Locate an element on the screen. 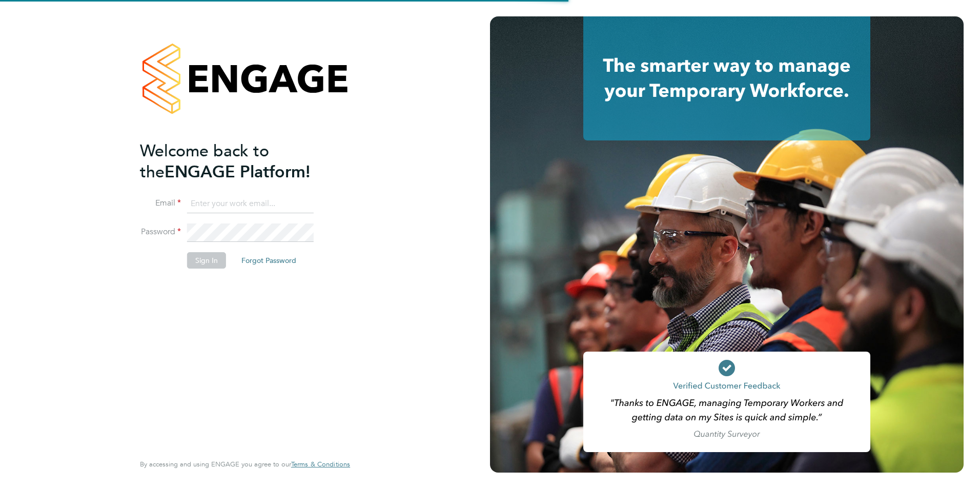 This screenshot has width=980, height=489. a: Terms & Conditions is located at coordinates (320, 464).